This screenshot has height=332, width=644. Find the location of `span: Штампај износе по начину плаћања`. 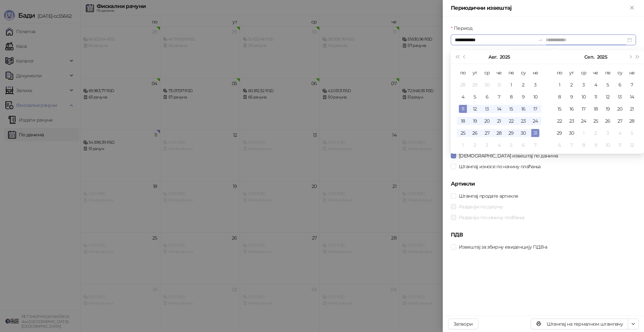

span: Штампај износе по начину плаћања is located at coordinates (500, 166).